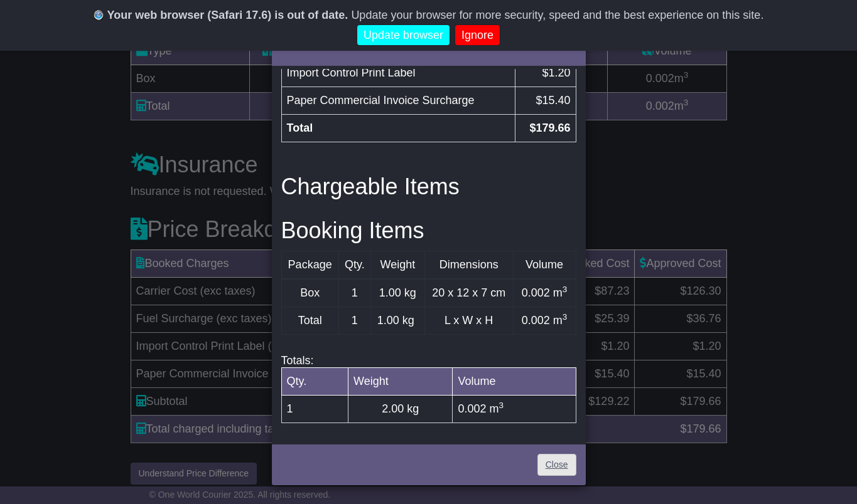  What do you see at coordinates (557, 464) in the screenshot?
I see `a: Close` at bounding box center [557, 464].